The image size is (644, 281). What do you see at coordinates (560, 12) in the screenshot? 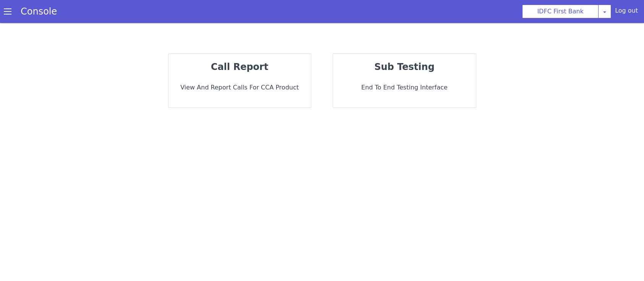
I see `button: IDFC First Bank` at bounding box center [560, 12].